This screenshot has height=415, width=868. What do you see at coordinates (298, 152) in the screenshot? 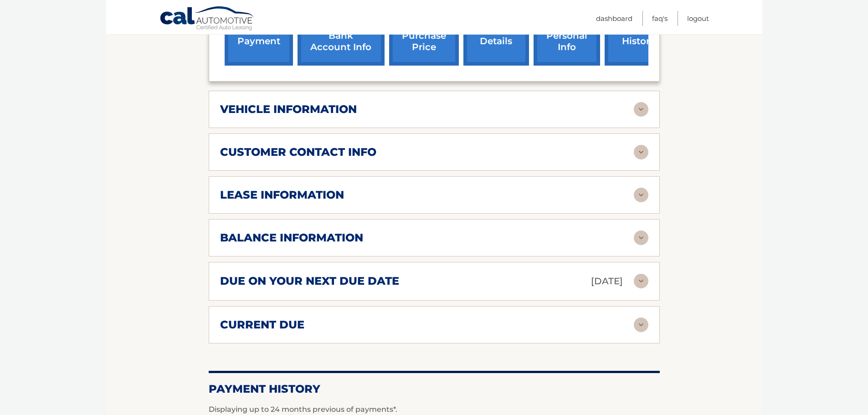
I see `h2: customer contact info` at bounding box center [298, 152].